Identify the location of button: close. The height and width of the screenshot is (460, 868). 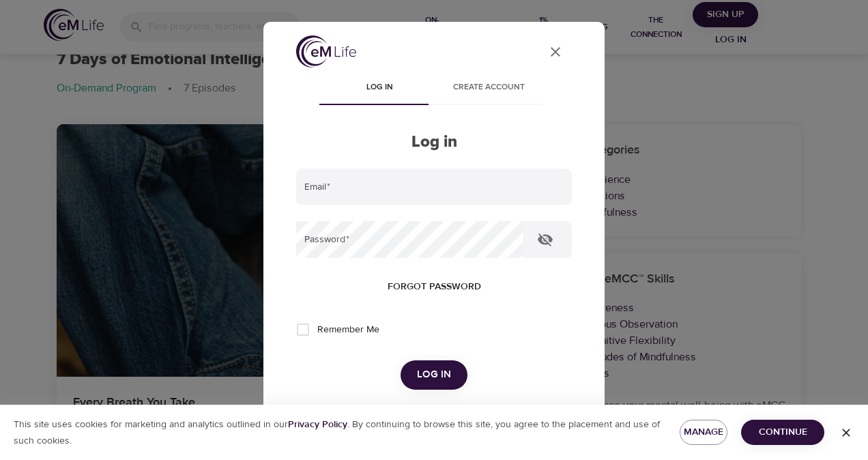
(555, 52).